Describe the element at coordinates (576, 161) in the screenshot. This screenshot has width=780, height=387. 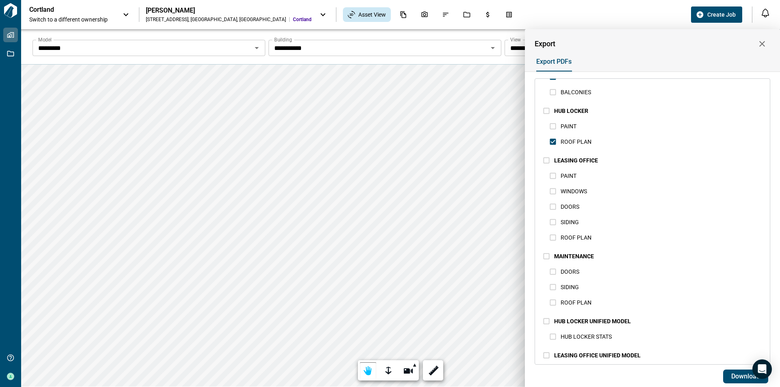
I see `span: LEASING OFFICE` at that location.